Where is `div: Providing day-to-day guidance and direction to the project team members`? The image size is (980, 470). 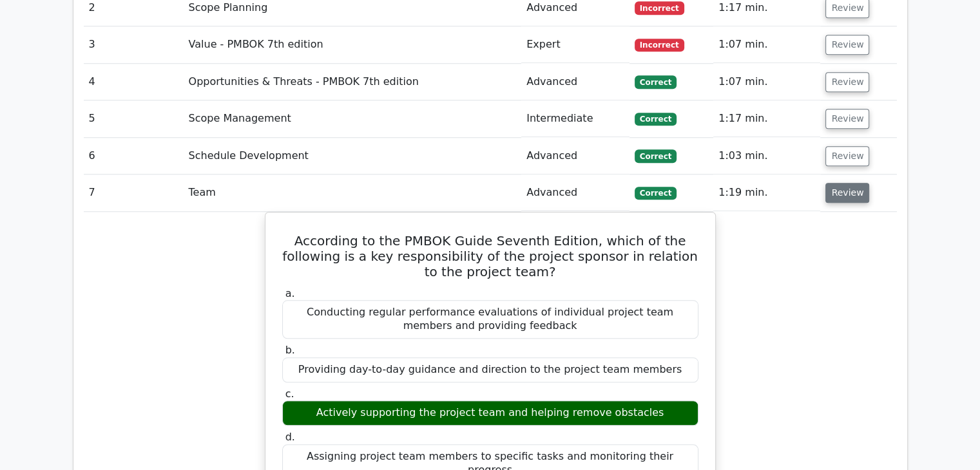 div: Providing day-to-day guidance and direction to the project team members is located at coordinates (490, 369).